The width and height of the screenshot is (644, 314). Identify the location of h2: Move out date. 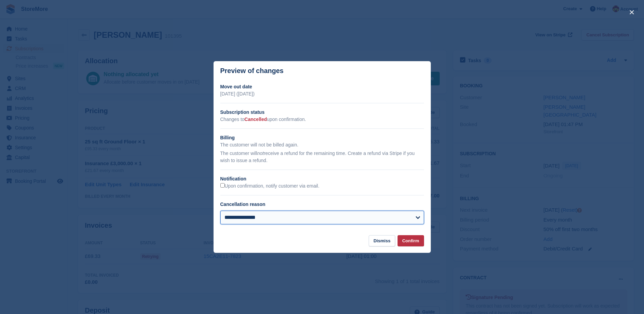
(322, 87).